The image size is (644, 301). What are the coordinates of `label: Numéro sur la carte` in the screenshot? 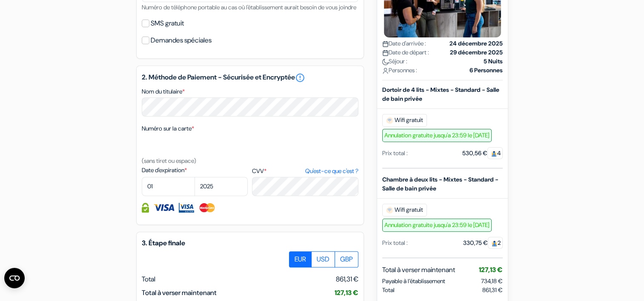 It's located at (168, 128).